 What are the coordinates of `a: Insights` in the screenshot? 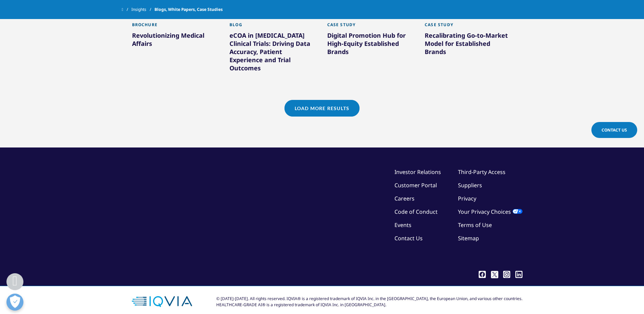 It's located at (143, 9).